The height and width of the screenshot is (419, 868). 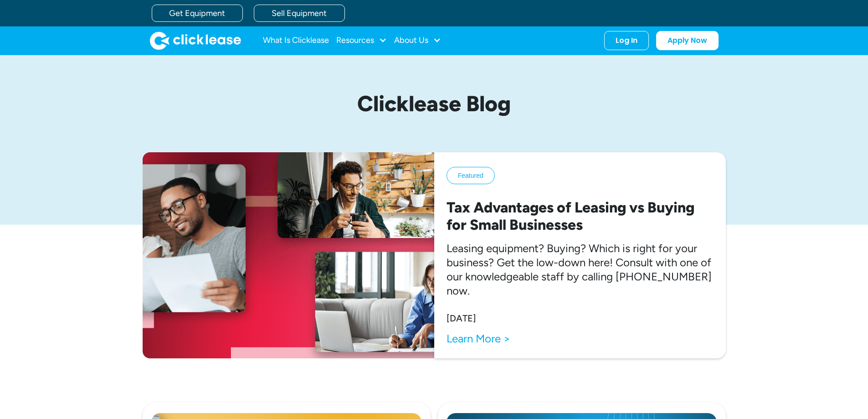 What do you see at coordinates (434, 104) in the screenshot?
I see `h1: Clicklease Blog` at bounding box center [434, 104].